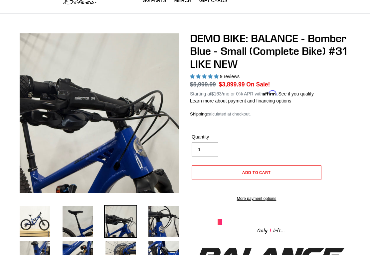  Describe the element at coordinates (271, 51) in the screenshot. I see `h1: DEMO BIKE: BALANCE - Bomber Blue - Small (Complete Bike) #31 LIKE NEW` at that location.